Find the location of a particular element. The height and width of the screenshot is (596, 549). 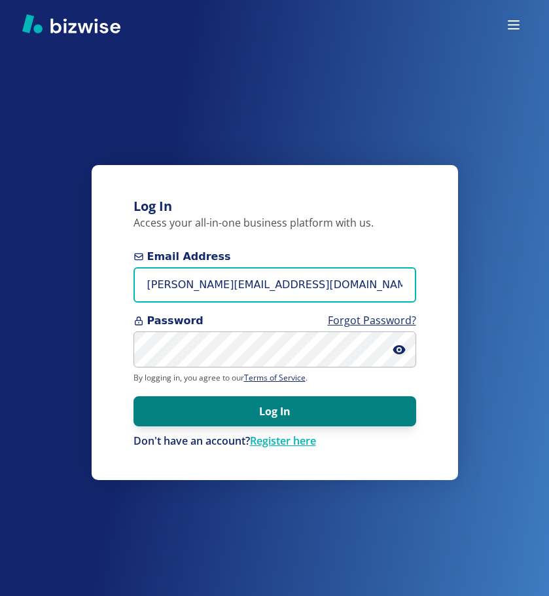

h3: Log In is located at coordinates (275, 206).